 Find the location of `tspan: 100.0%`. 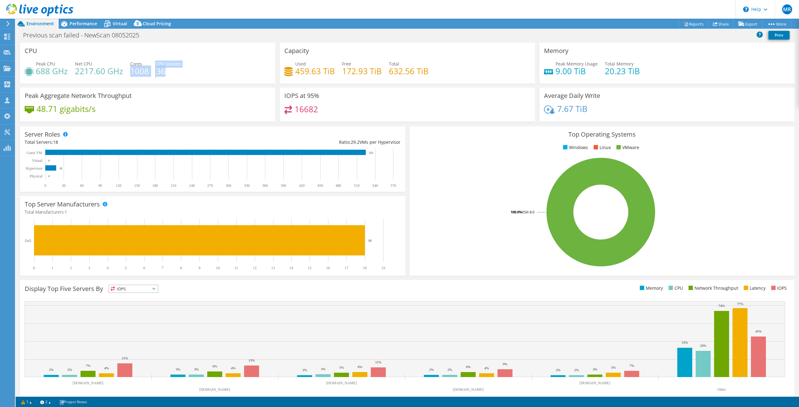

tspan: 100.0% is located at coordinates (516, 212).